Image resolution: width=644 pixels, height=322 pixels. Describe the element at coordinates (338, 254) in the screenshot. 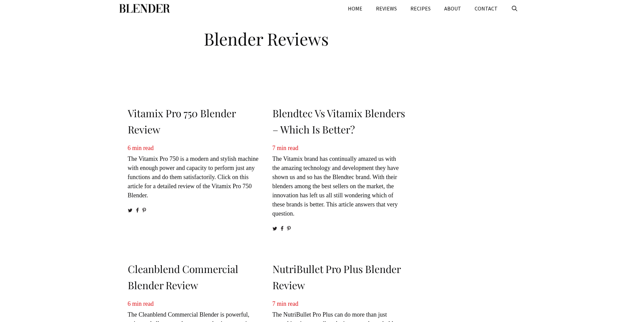

I see `img: NutriBullet Pro Plus Blender Review` at that location.